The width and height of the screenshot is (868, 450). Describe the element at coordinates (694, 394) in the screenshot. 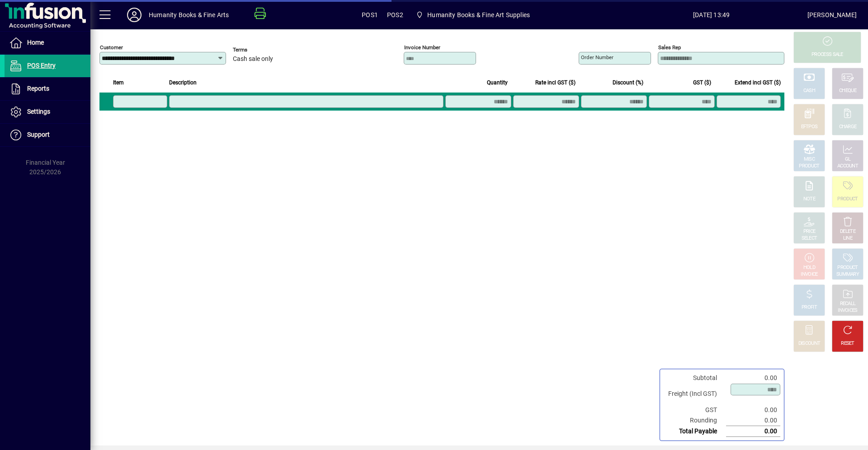

I see `td: Freight (Incl GST)` at that location.